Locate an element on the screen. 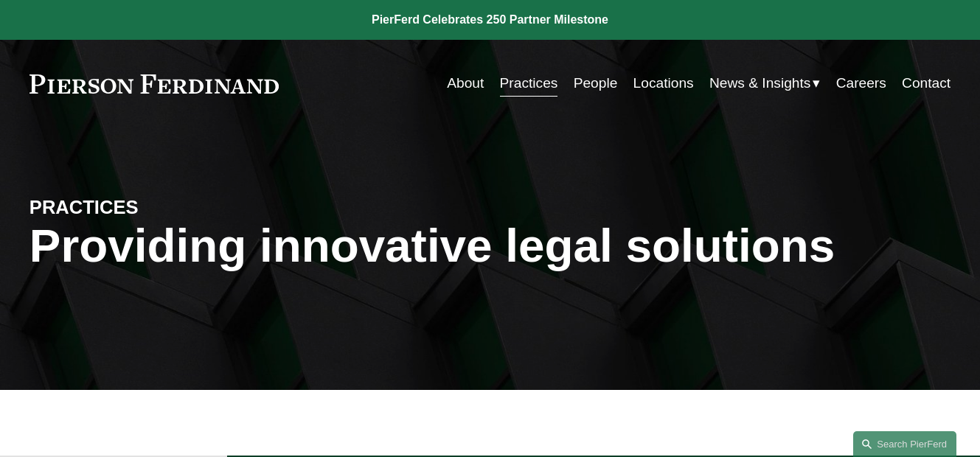 This screenshot has height=457, width=980. span: News & Insights is located at coordinates (760, 83).